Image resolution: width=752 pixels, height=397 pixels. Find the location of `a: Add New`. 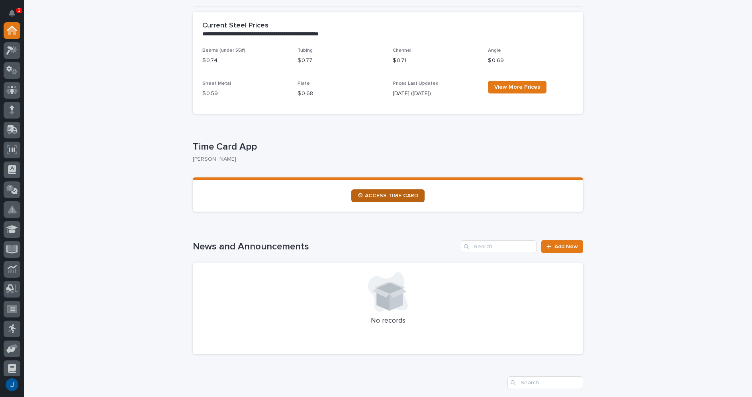

a: Add New is located at coordinates (562, 247).